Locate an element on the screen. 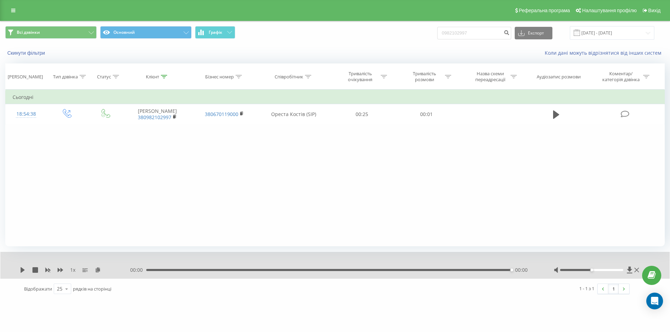  button: Експорт is located at coordinates (533, 33).